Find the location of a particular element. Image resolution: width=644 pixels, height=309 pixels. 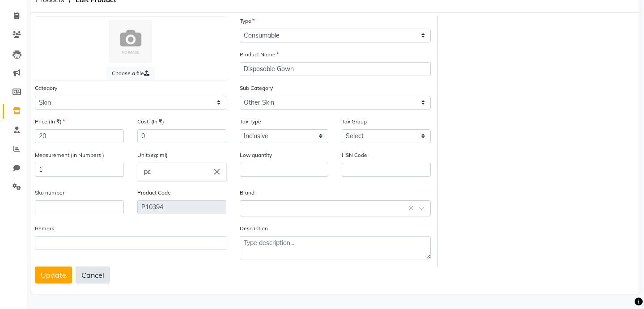

label: Choose a file is located at coordinates (131, 74).